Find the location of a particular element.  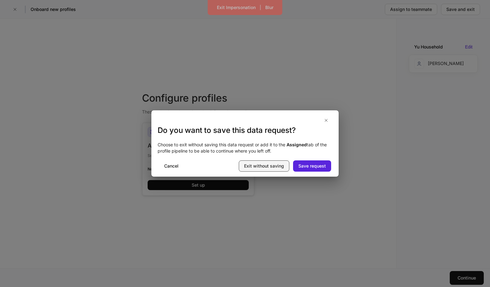

button: Exit without saving is located at coordinates (264, 166).